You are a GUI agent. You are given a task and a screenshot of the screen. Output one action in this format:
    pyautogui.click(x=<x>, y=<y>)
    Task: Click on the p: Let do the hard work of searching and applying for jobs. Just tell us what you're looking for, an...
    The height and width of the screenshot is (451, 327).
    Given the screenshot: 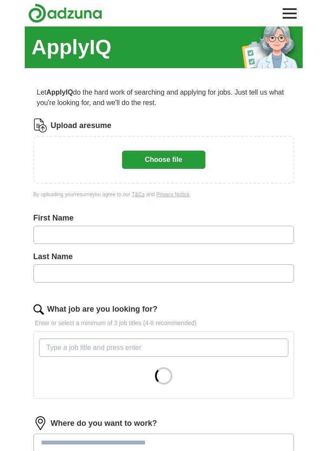 What is the action you would take?
    pyautogui.click(x=164, y=98)
    